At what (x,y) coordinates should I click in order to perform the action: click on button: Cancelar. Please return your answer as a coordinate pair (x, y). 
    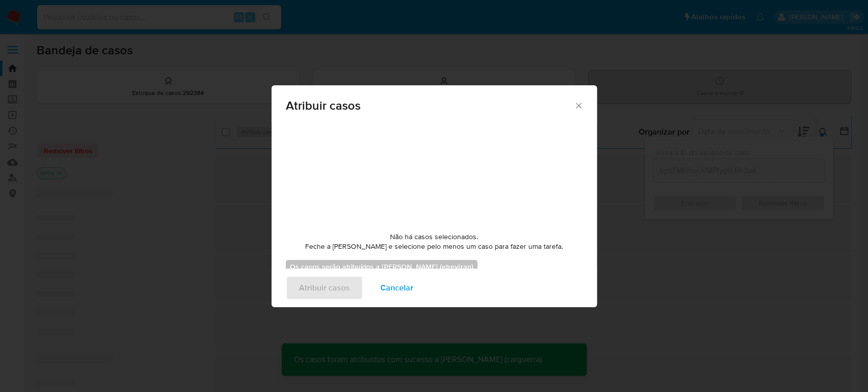
    Looking at the image, I should click on (396, 288).